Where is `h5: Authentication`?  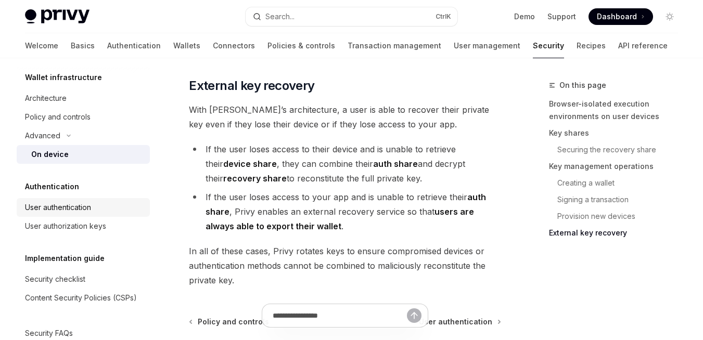
h5: Authentication is located at coordinates (52, 187).